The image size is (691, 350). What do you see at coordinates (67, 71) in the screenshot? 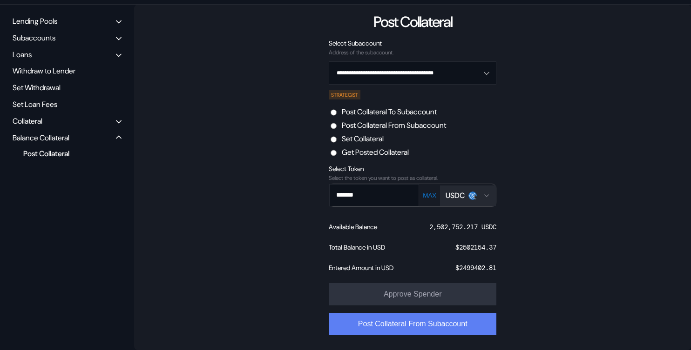
I see `div: Withdraw to Lender` at bounding box center [67, 71].